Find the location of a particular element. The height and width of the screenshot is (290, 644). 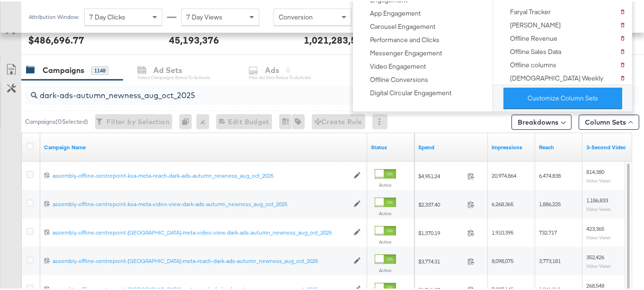

div: Offline Sales Data is located at coordinates (535, 50).